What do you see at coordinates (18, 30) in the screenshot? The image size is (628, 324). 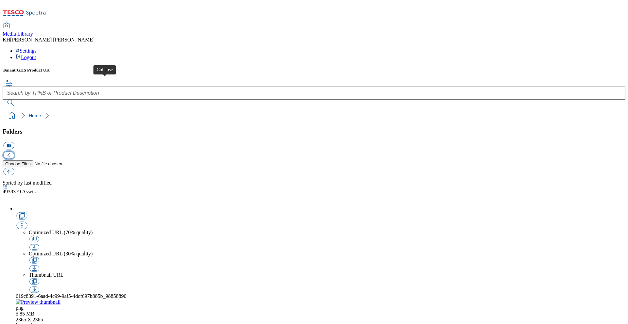 I see `a: Media Library` at bounding box center [18, 30].